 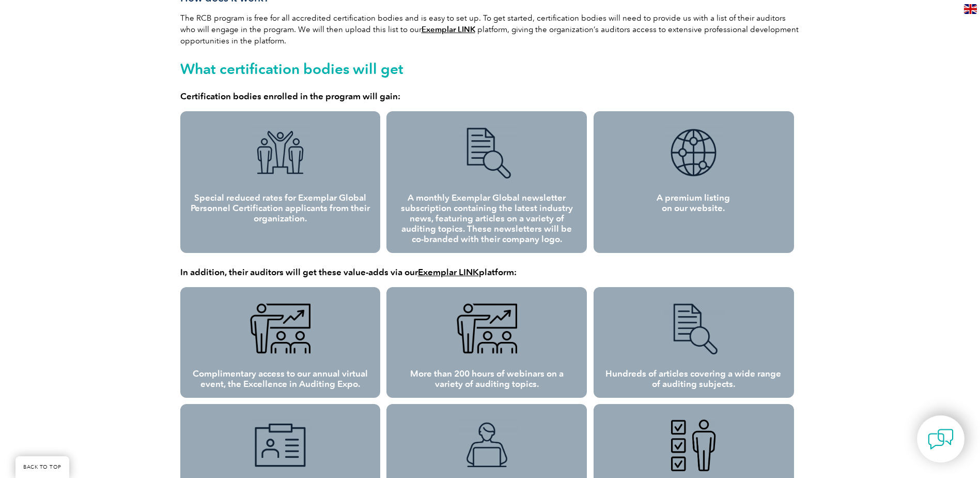 What do you see at coordinates (693, 379) in the screenshot?
I see `h4: Hundreds of articles covering a wide range of auditing subjects.` at bounding box center [693, 379].